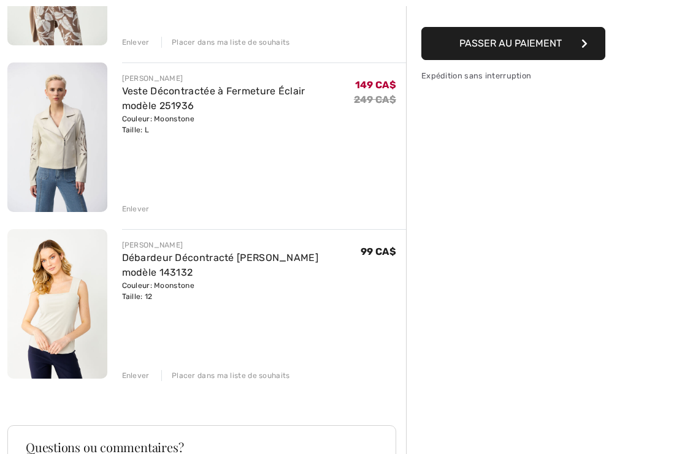 This screenshot has width=682, height=454. I want to click on a: Veste Décontractée à Fermeture Éclair modèle 251936, so click(213, 98).